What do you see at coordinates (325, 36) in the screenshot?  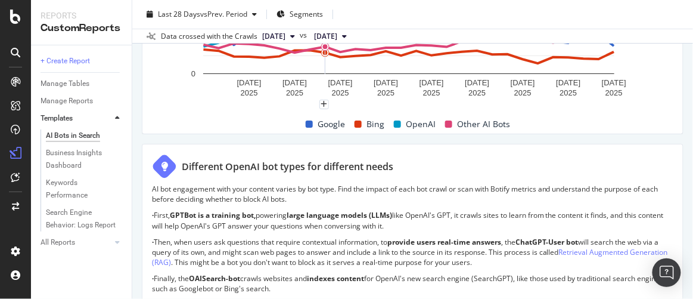 I see `span: 2025 Aug. 20th` at bounding box center [325, 36].